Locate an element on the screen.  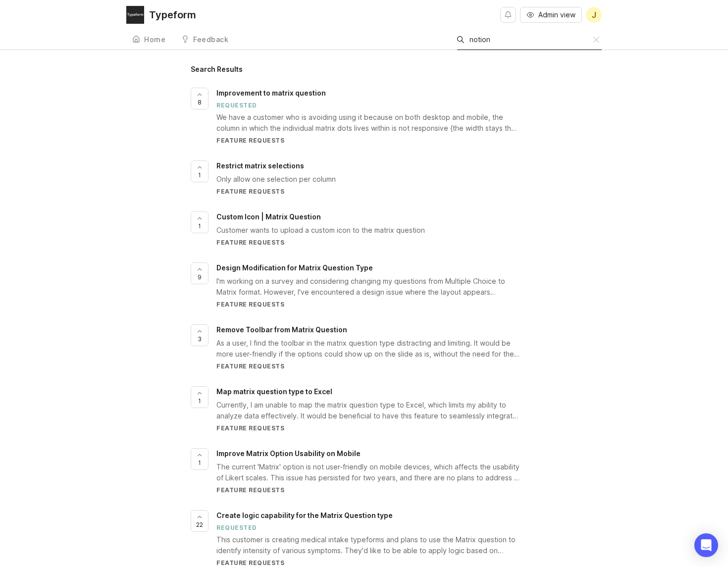
a: Admin view is located at coordinates (551, 15).